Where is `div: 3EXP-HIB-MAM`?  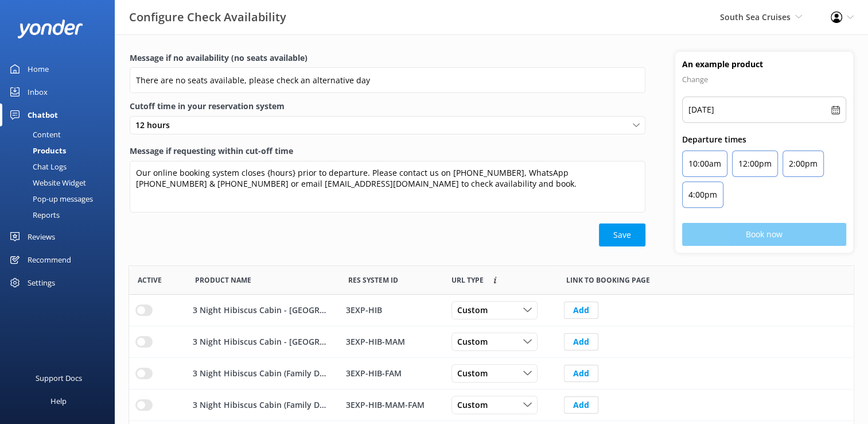 div: 3EXP-HIB-MAM is located at coordinates (392, 342).